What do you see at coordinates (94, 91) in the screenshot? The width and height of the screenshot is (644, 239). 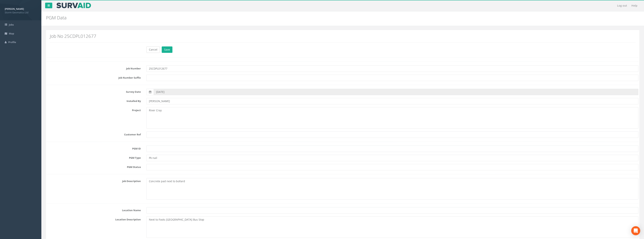 I see `label: Survey Date` at bounding box center [94, 91].